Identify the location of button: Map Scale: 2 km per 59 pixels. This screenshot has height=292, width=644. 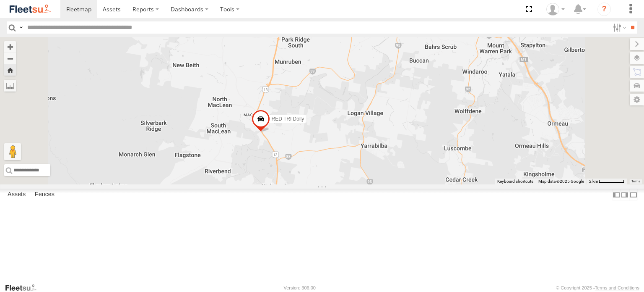
(607, 181).